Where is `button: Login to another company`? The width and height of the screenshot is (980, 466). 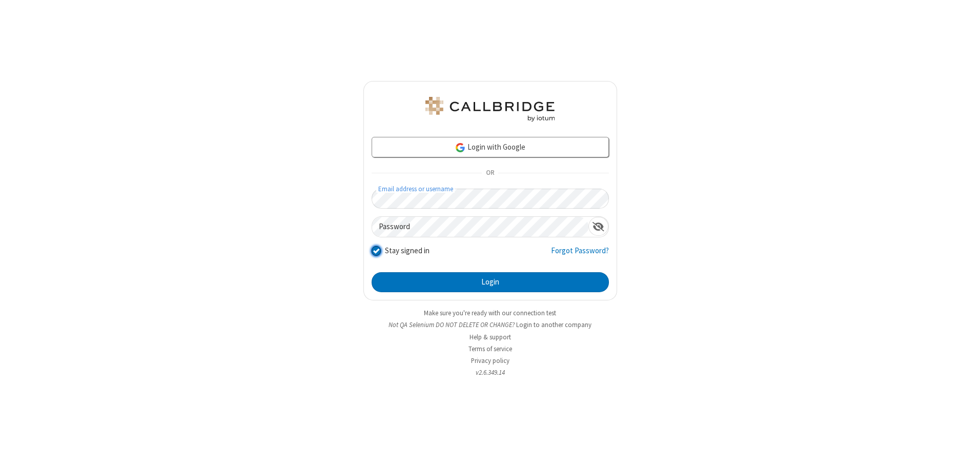 button: Login to another company is located at coordinates (554, 325).